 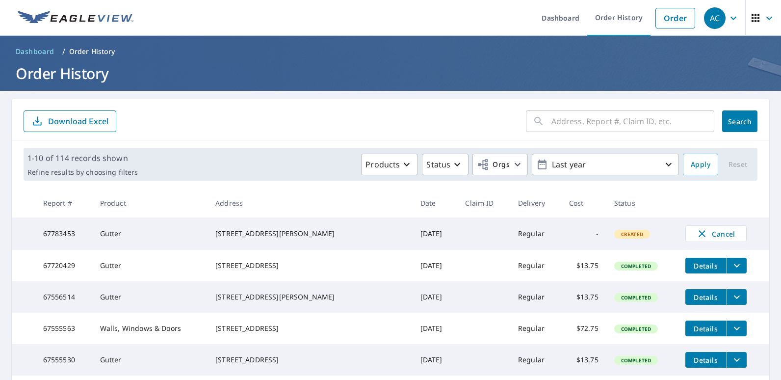 What do you see at coordinates (675, 18) in the screenshot?
I see `a: Order` at bounding box center [675, 18].